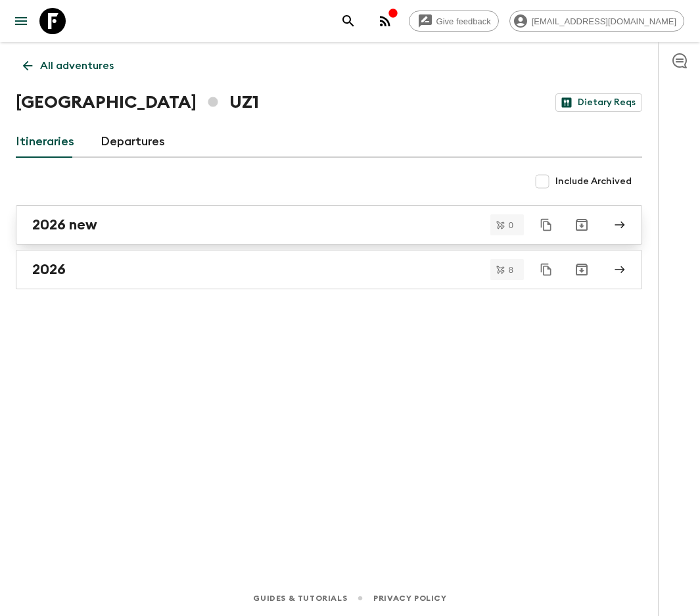  Describe the element at coordinates (594, 181) in the screenshot. I see `span: Include Archived` at that location.